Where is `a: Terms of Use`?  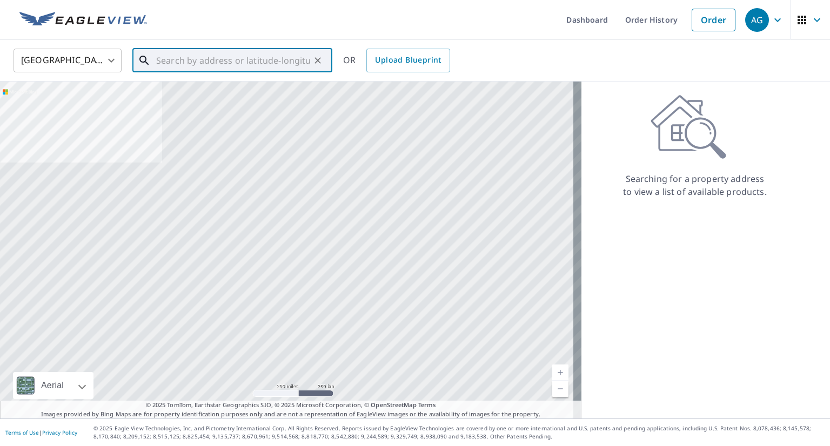
a: Terms of Use is located at coordinates (22, 433).